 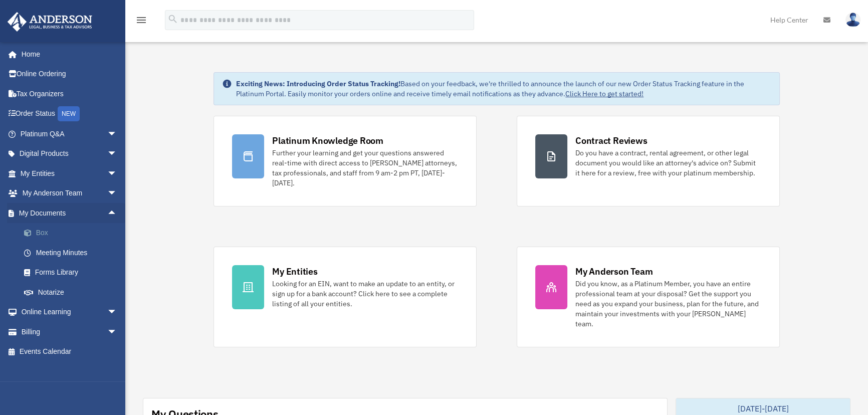 What do you see at coordinates (295, 271) in the screenshot?
I see `div: My Entities` at bounding box center [295, 271].